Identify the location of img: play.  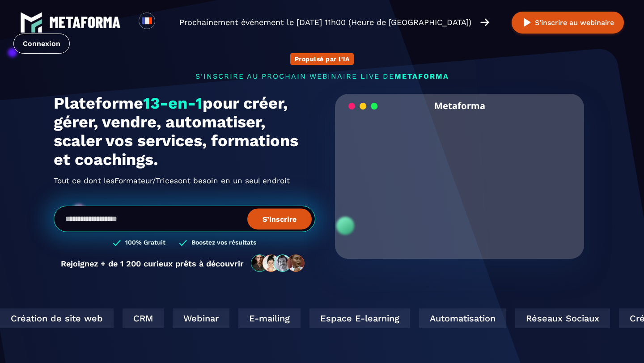
(527, 23).